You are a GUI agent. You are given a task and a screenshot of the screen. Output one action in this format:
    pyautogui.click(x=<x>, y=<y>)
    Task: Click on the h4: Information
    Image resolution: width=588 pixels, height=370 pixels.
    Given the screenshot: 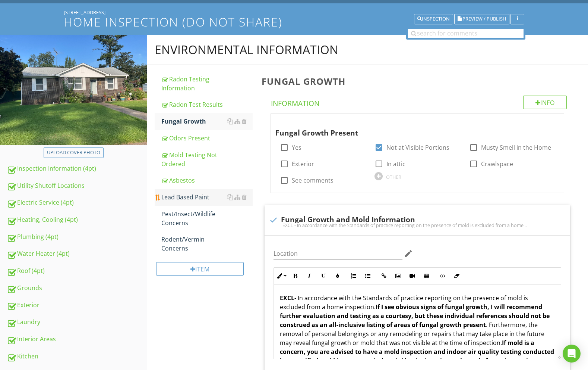 What is the action you would take?
    pyautogui.click(x=419, y=102)
    